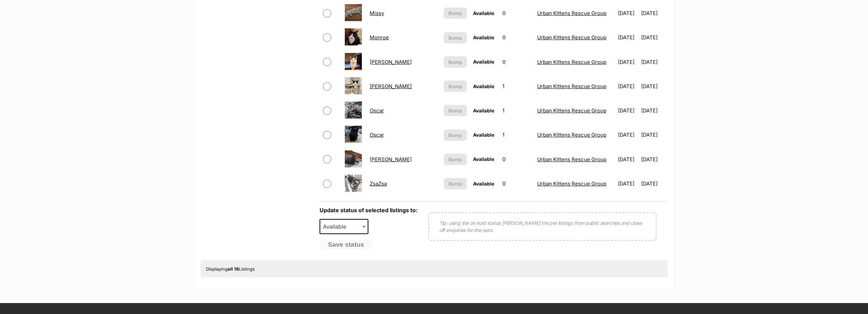 The width and height of the screenshot is (868, 314). What do you see at coordinates (230, 269) in the screenshot?
I see `span: Displaying Listings` at bounding box center [230, 269].